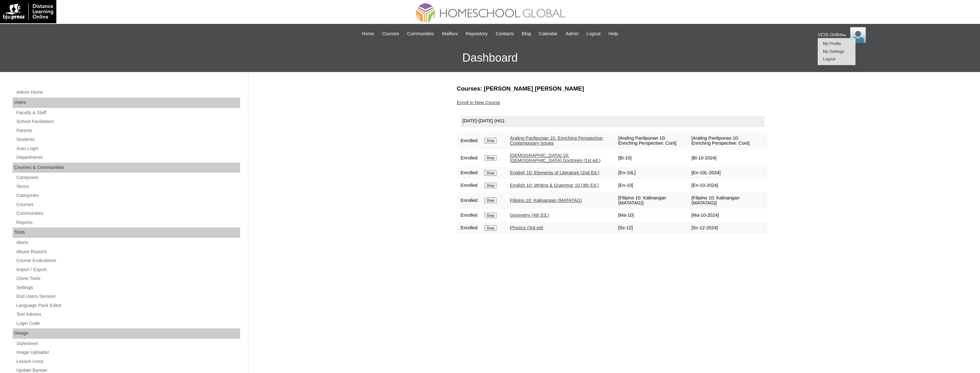  What do you see at coordinates (128, 178) in the screenshot?
I see `a: Campuses` at bounding box center [128, 178].